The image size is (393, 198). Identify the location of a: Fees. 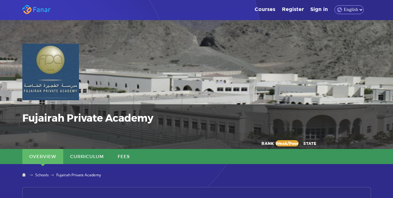
(124, 157).